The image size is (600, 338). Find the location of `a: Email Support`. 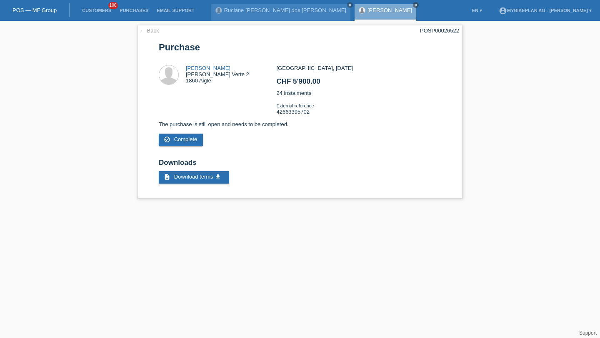

a: Email Support is located at coordinates (175, 10).